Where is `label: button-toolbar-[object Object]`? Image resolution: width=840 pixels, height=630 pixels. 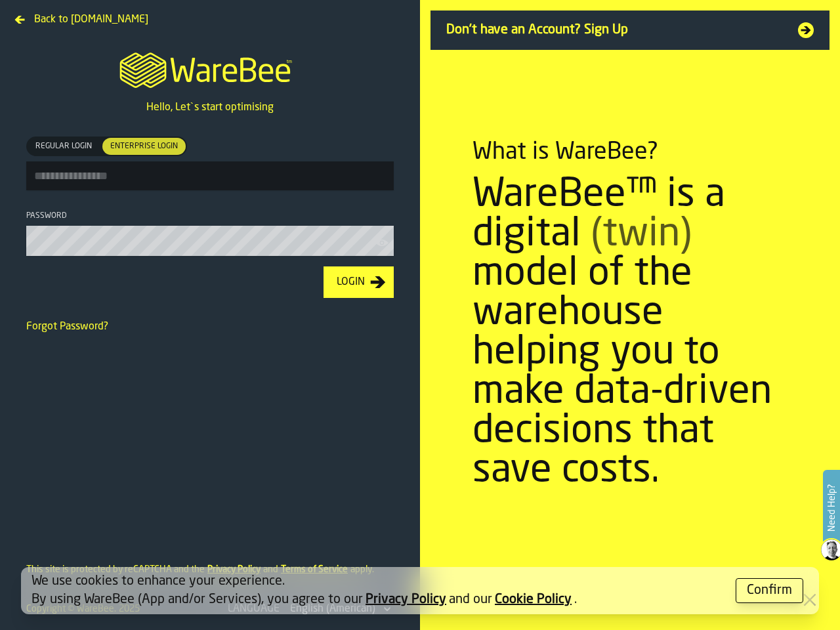 label: button-toolbar-[object Object] is located at coordinates (210, 163).